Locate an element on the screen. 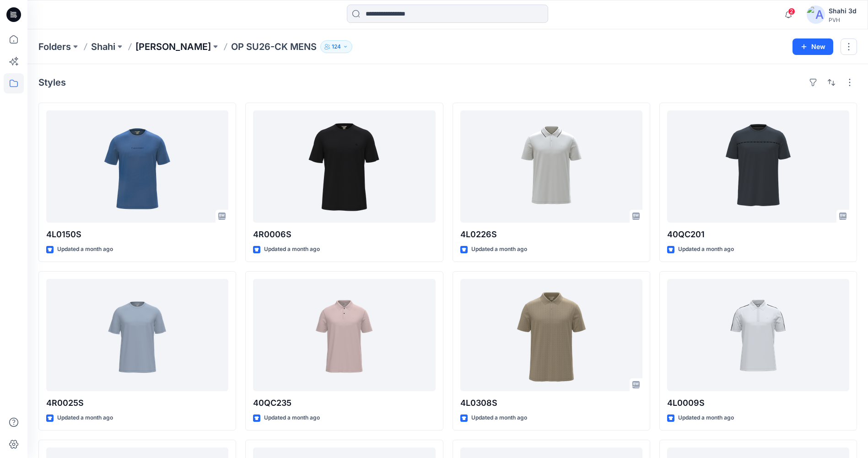  a: 4R0006S is located at coordinates (344, 166).